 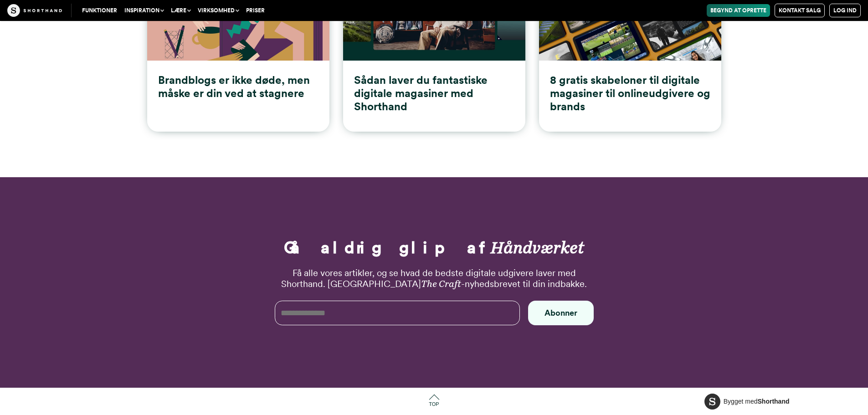 What do you see at coordinates (255, 10) in the screenshot?
I see `font: Priser` at bounding box center [255, 10].